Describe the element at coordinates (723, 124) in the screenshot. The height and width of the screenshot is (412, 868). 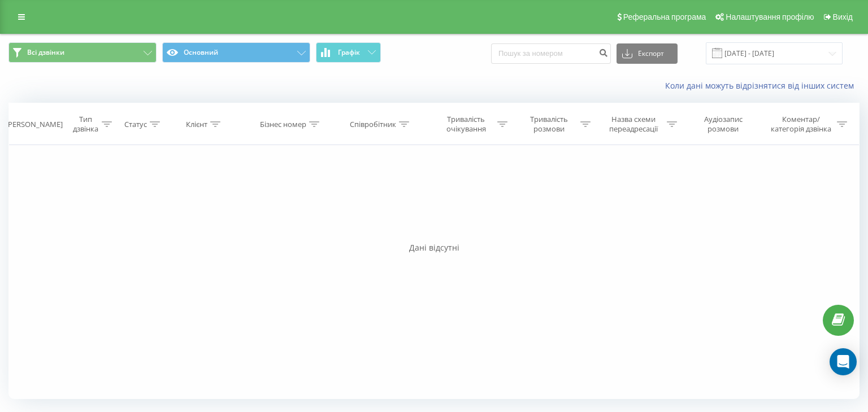
I see `div: Аудіозапис розмови` at that location.